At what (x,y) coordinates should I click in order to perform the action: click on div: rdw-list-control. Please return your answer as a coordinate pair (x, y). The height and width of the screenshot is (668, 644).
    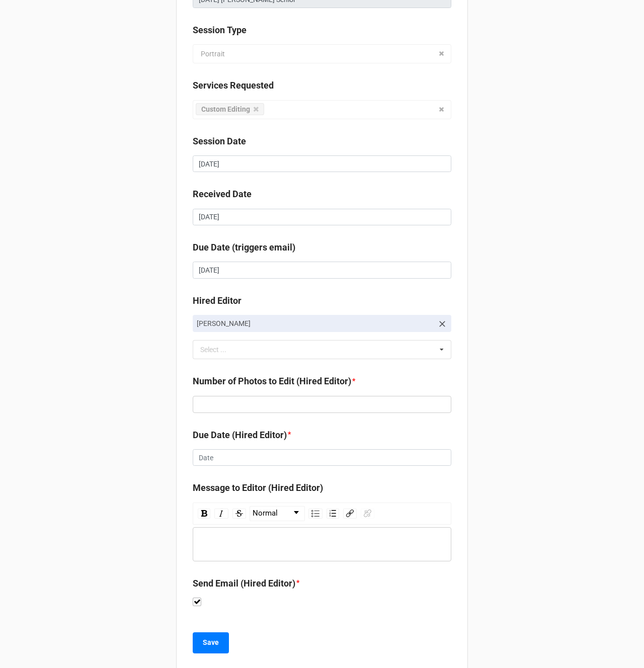
    Looking at the image, I should click on (323, 514).